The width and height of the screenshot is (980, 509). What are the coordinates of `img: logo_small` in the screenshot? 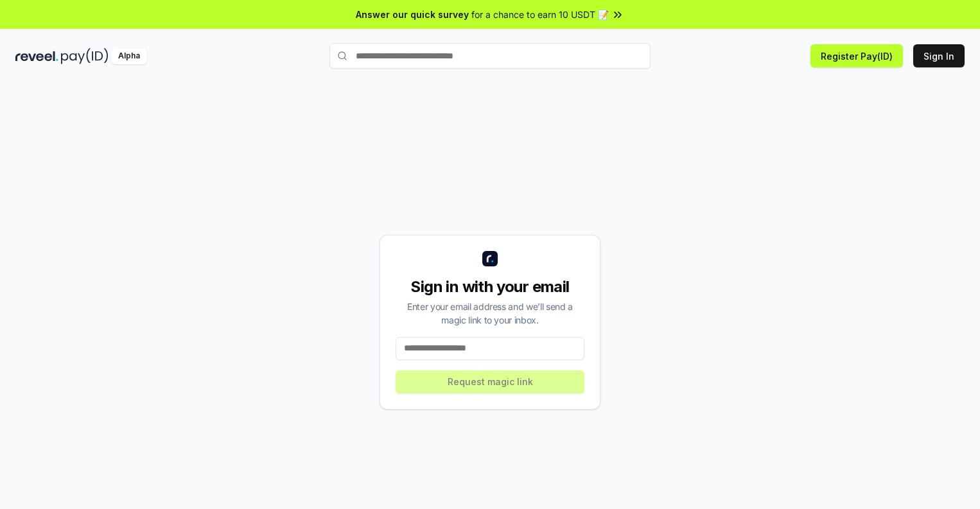 It's located at (490, 258).